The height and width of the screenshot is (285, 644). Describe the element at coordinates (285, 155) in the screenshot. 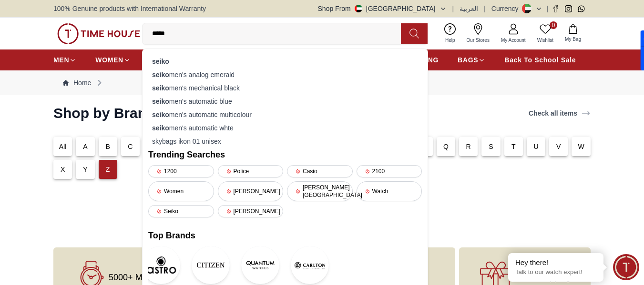

I see `h2: Trending Searches` at that location.